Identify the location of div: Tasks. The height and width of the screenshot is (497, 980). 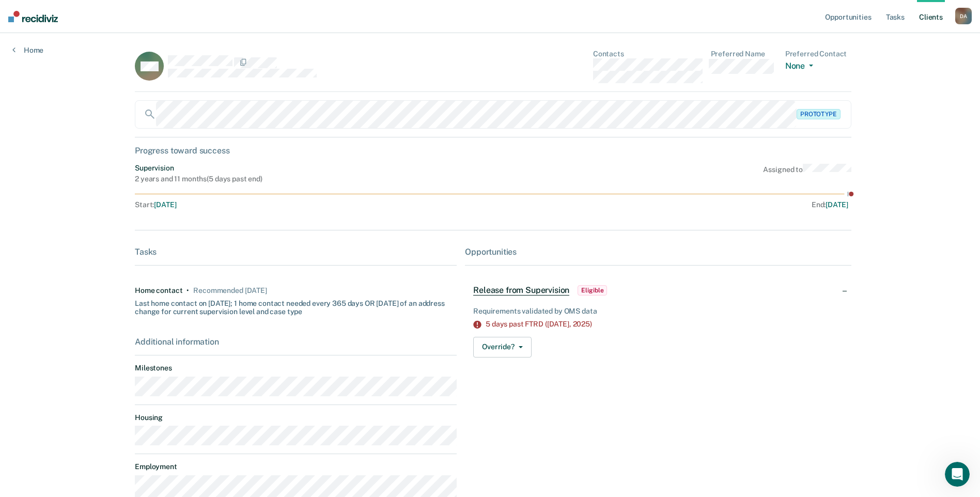
(295, 251).